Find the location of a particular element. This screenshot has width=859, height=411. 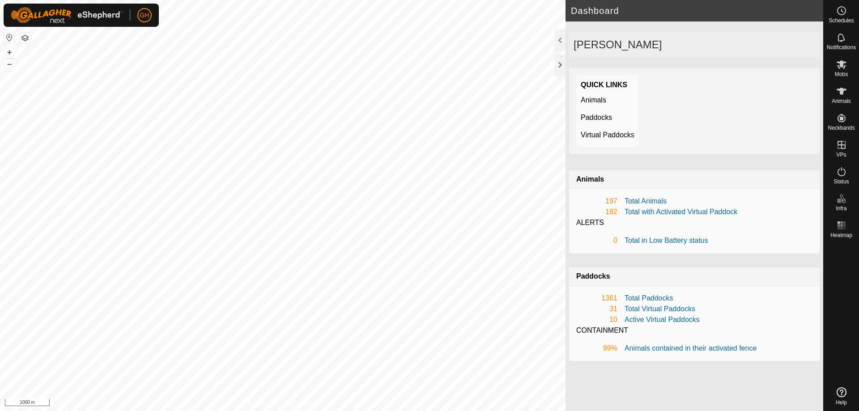

span: VPs is located at coordinates (841, 155).